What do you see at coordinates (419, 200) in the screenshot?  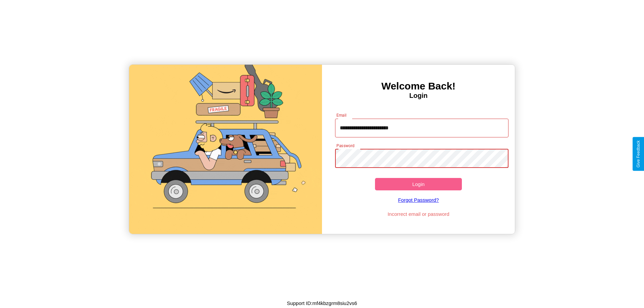 I see `a: Forgot Password?` at bounding box center [419, 200].